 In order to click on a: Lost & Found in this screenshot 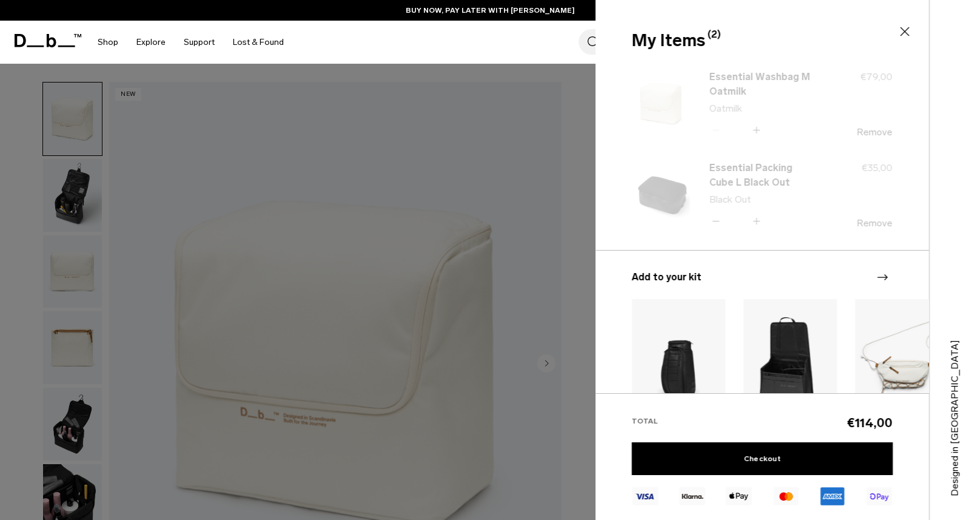, I will do `click(258, 41)`.